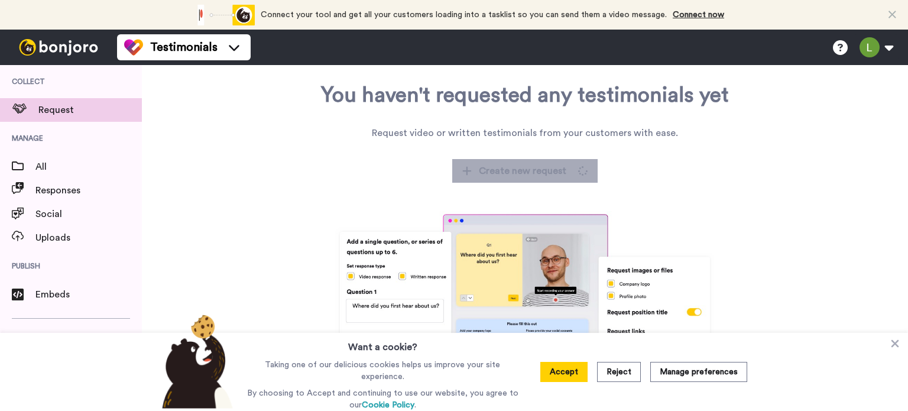  I want to click on img: tm-lp.jpg, so click(525, 306).